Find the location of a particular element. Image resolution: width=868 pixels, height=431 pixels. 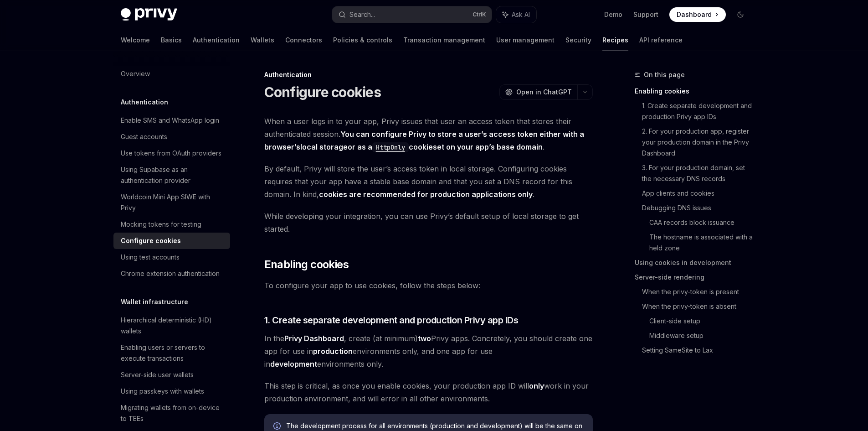

span: In the , create (at minimum) Privy apps. Concretely, you should create one app for use in environ... is located at coordinates (428, 351).